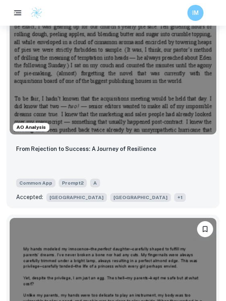 The height and width of the screenshot is (301, 226). What do you see at coordinates (95, 183) in the screenshot?
I see `span: A` at bounding box center [95, 183].